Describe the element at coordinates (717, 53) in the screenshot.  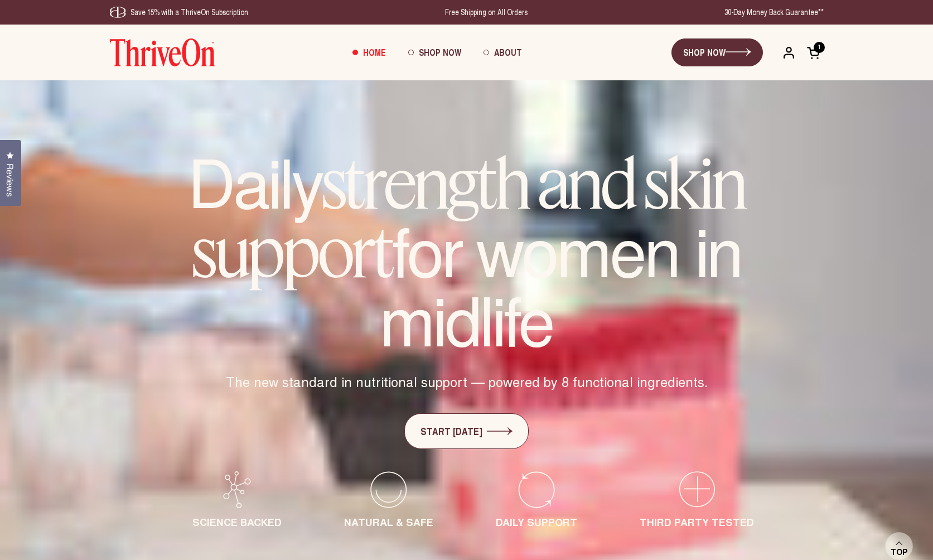
I see `a: SHOP NOW` at that location.